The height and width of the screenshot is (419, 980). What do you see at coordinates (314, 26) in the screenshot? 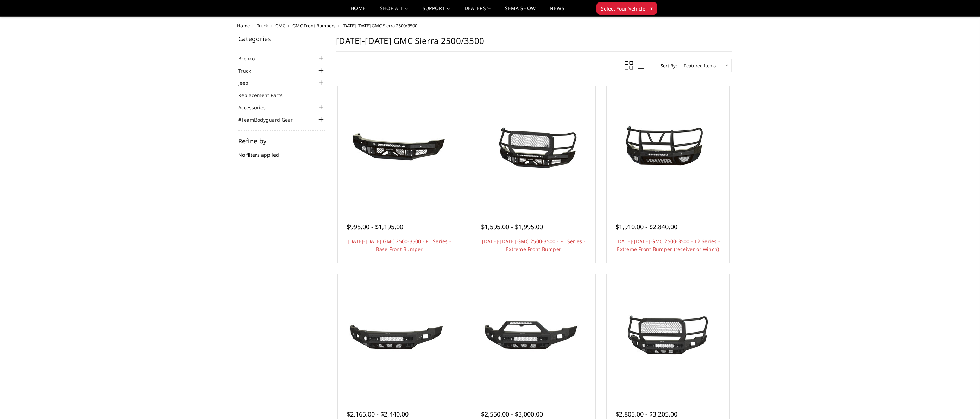
I see `span: GMC Front Bumpers` at bounding box center [314, 26].